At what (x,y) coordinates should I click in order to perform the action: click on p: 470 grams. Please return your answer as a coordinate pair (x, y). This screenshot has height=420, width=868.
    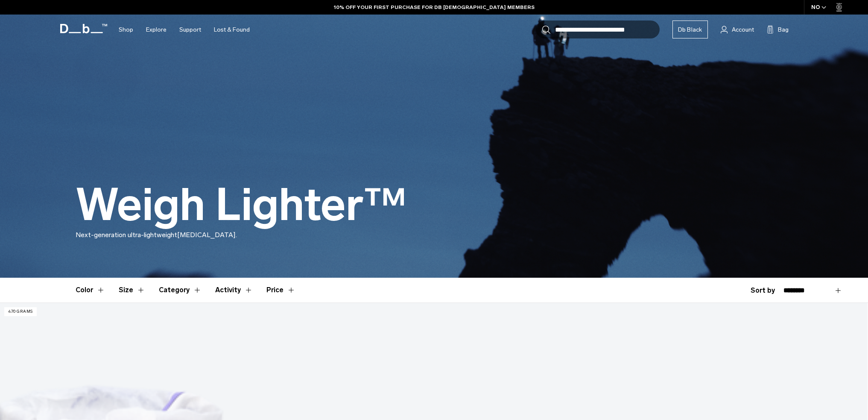
    Looking at the image, I should click on (21, 311).